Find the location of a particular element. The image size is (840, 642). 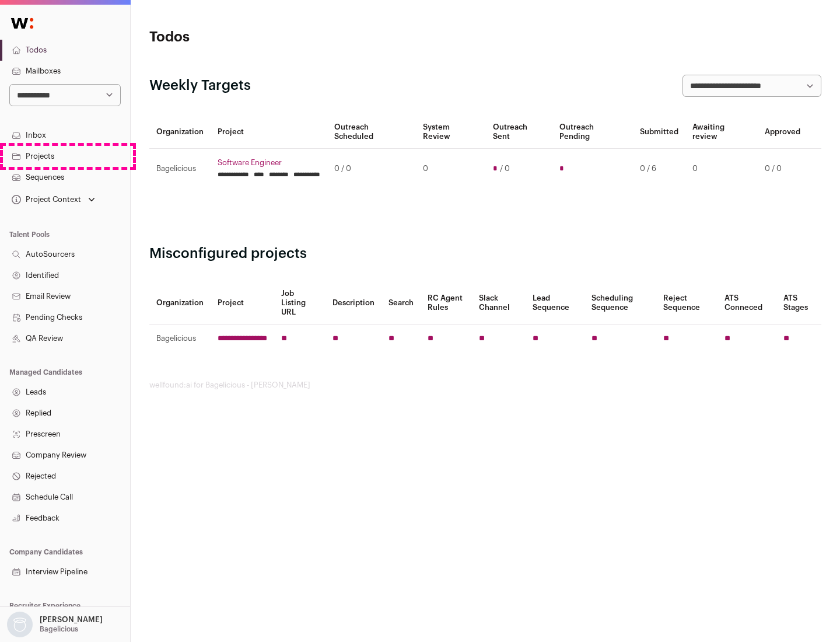

p: Bagelicious is located at coordinates (59, 629).